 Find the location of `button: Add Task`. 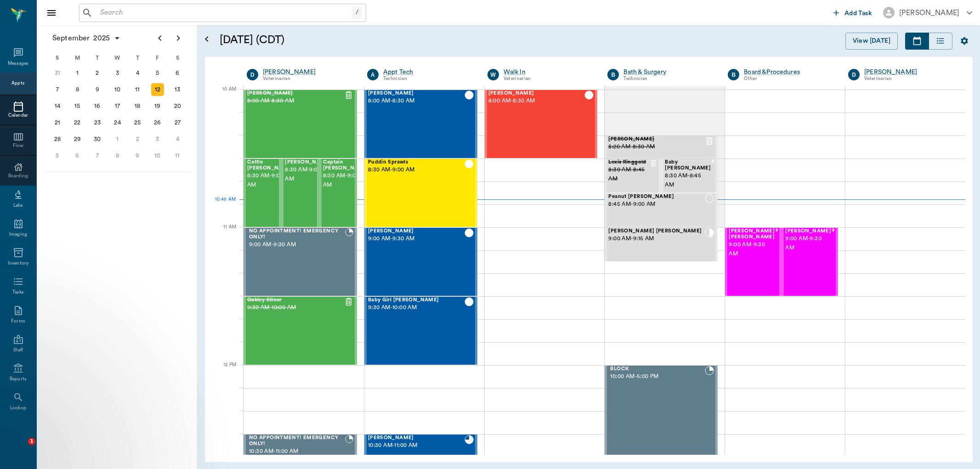

button: Add Task is located at coordinates (852, 12).